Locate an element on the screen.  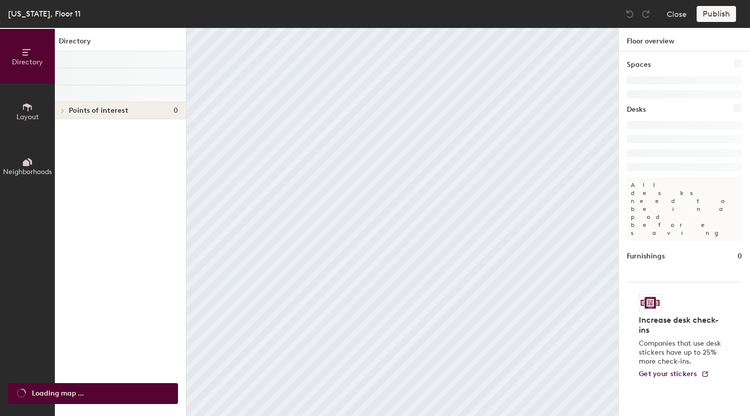
h1: Floor overview is located at coordinates (684, 39).